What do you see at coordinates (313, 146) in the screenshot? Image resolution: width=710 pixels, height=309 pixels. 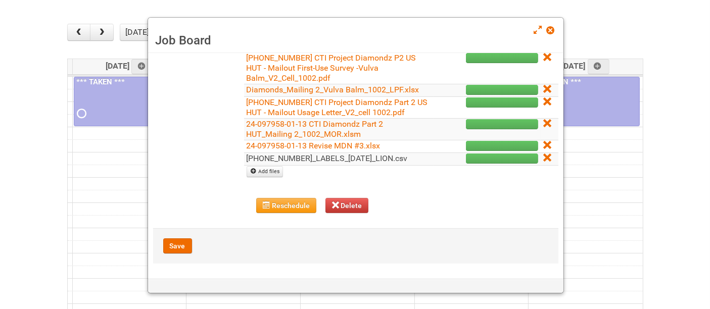 I see `a: 24-097958-01-13 Revise MDN #3.xlsx` at bounding box center [313, 146].